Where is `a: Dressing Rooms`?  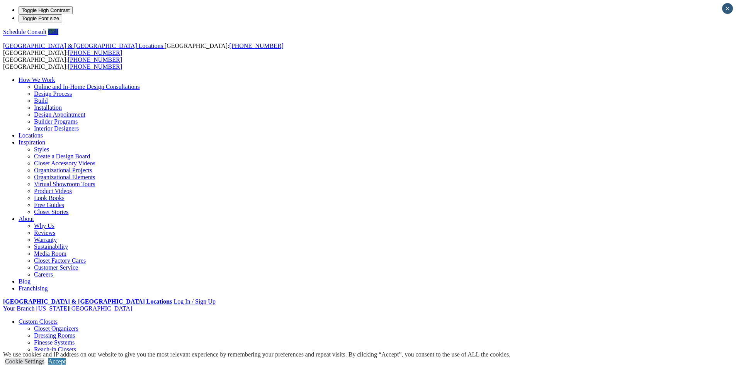
a: Dressing Rooms is located at coordinates (54, 335).